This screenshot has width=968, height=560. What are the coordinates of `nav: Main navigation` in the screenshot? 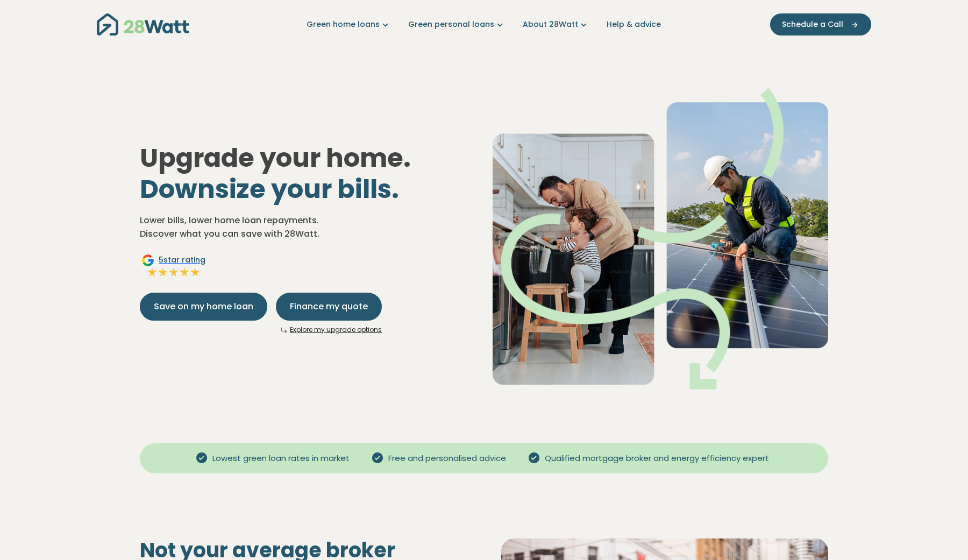 It's located at (484, 24).